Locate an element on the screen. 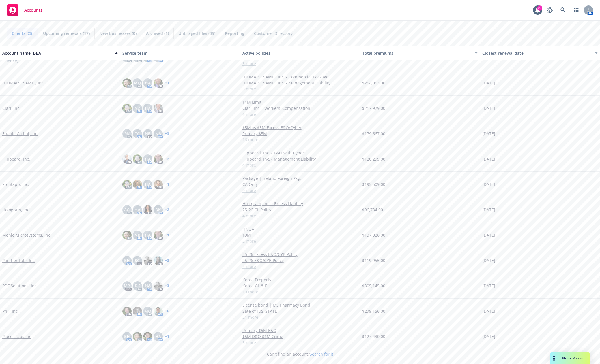  a: Clari, Inc. - Workers' Compensation is located at coordinates (300, 108).